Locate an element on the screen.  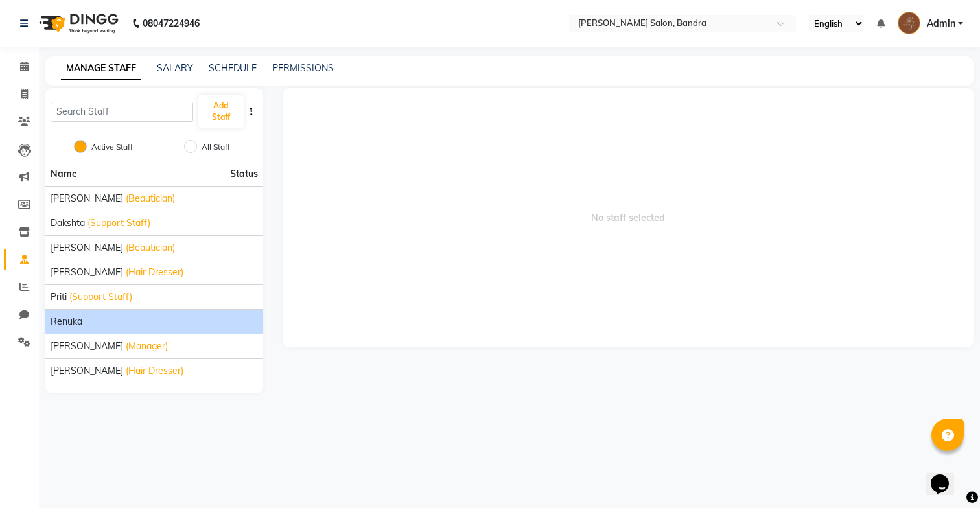
span: No staff selected is located at coordinates (628, 217).